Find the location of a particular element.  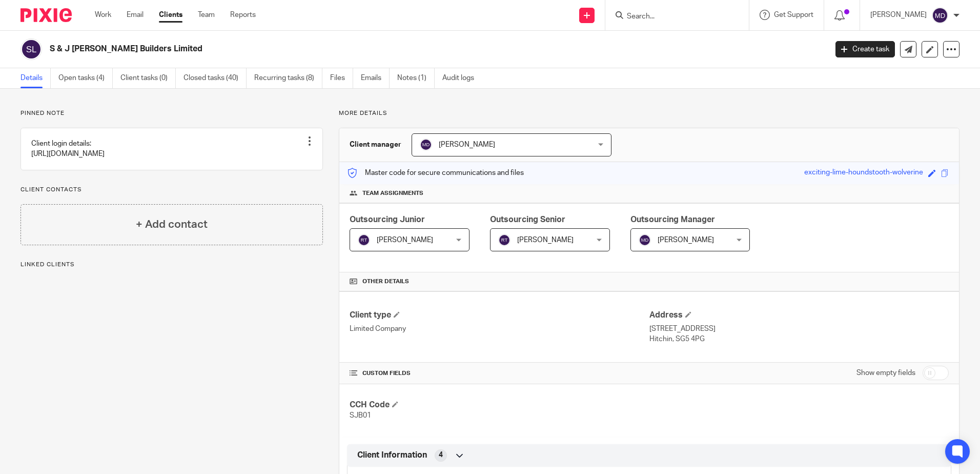

span: Outsourcing Junior is located at coordinates (387, 220).